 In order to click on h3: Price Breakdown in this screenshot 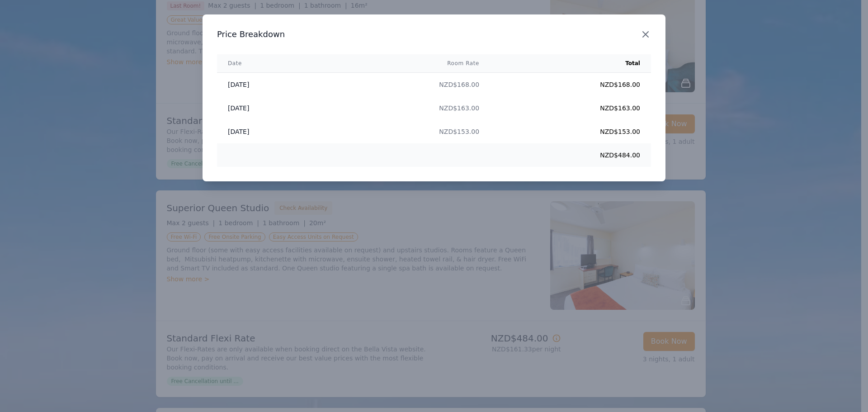, I will do `click(434, 34)`.